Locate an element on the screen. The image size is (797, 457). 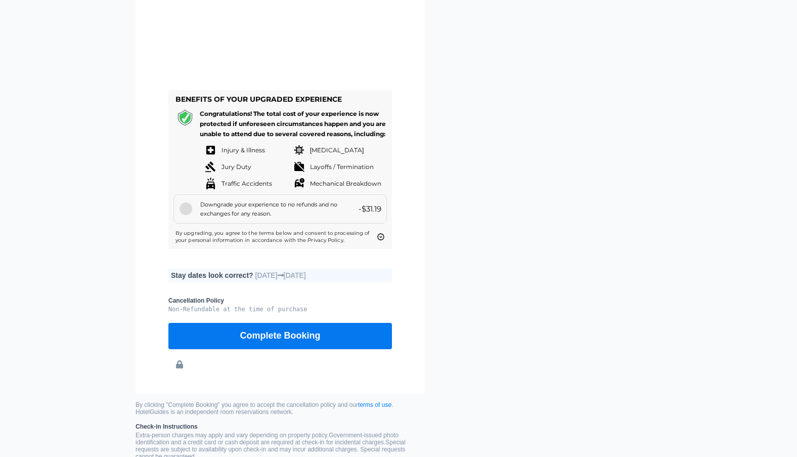
a: terms of use is located at coordinates (375, 404).